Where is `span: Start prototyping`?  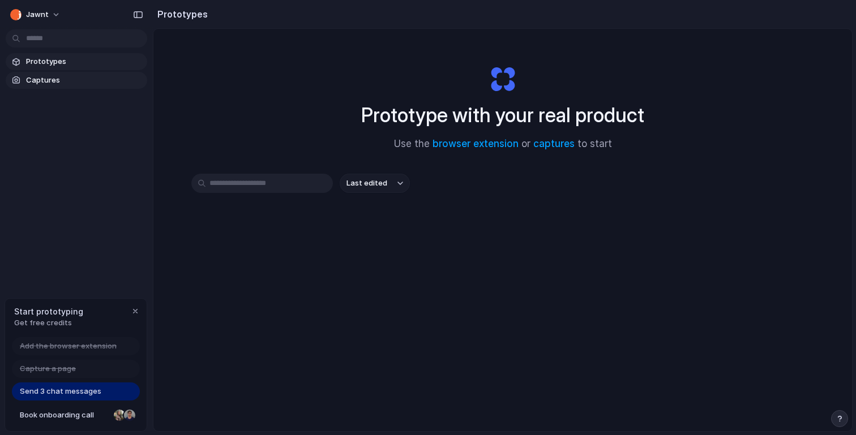 span: Start prototyping is located at coordinates (49, 311).